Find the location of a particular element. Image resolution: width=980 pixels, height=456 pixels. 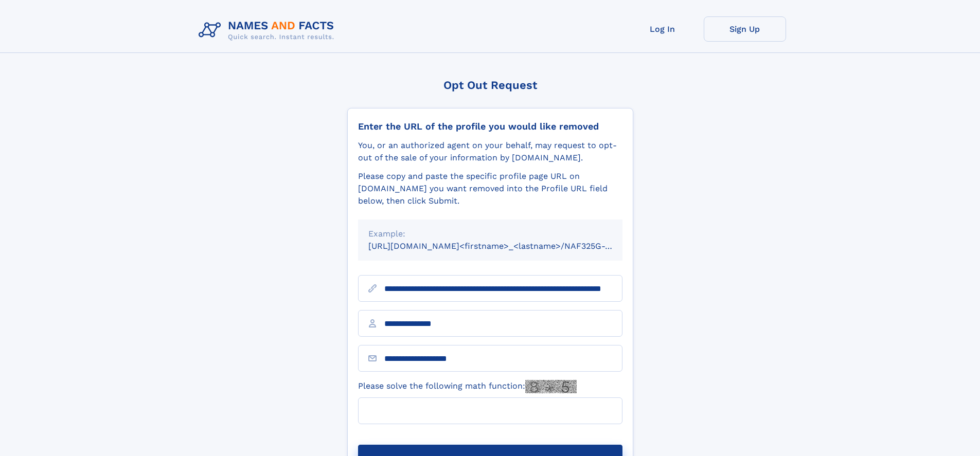

div: Example: is located at coordinates (490, 234).